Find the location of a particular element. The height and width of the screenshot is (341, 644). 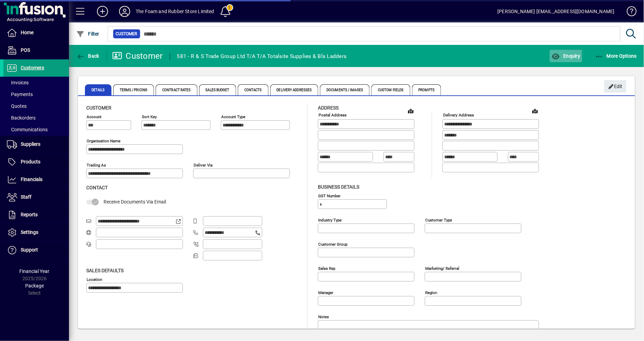

button: Edit is located at coordinates (615, 86).